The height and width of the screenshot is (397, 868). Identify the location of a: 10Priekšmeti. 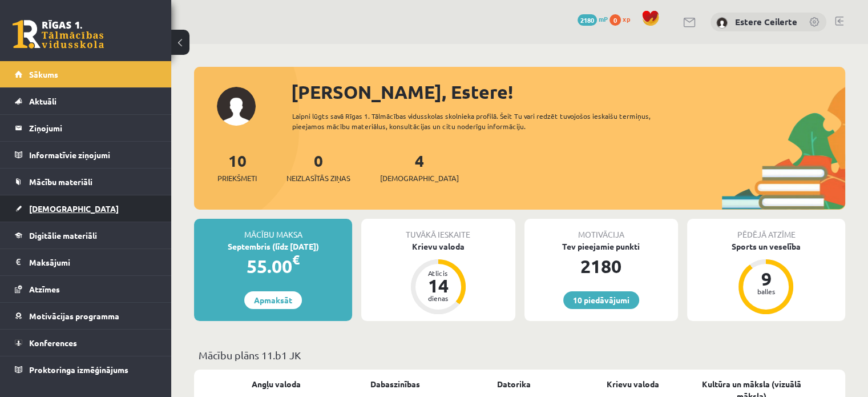
(237, 167).